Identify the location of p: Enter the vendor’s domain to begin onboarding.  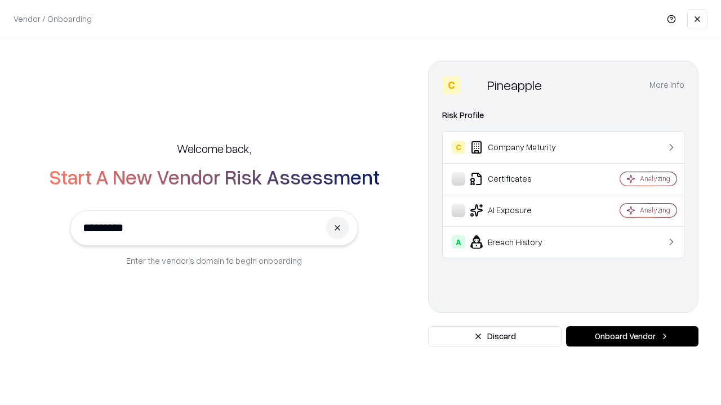
(214, 261).